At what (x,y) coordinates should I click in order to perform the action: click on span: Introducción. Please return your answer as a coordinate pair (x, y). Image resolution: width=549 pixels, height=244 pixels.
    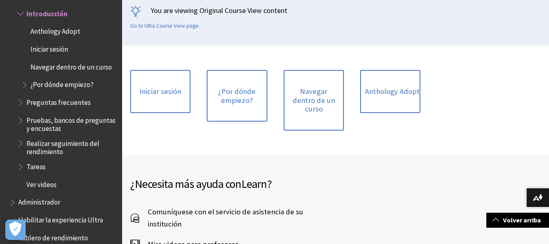
    Looking at the image, I should click on (47, 12).